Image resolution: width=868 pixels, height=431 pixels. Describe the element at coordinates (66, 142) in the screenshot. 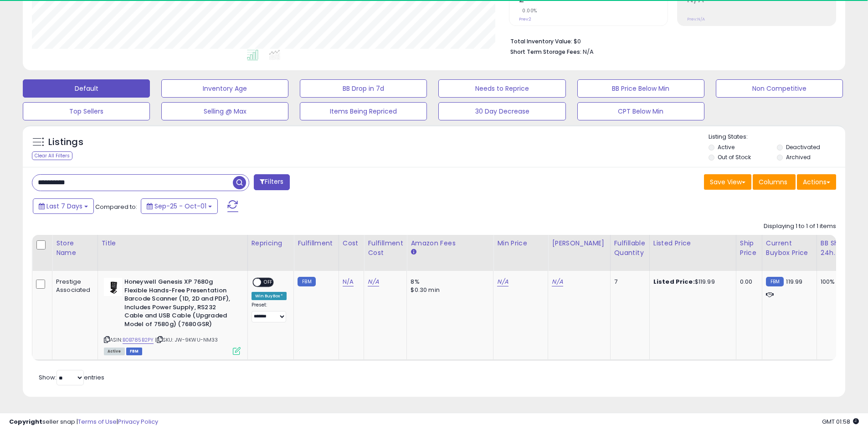

I see `h5: Listings` at that location.